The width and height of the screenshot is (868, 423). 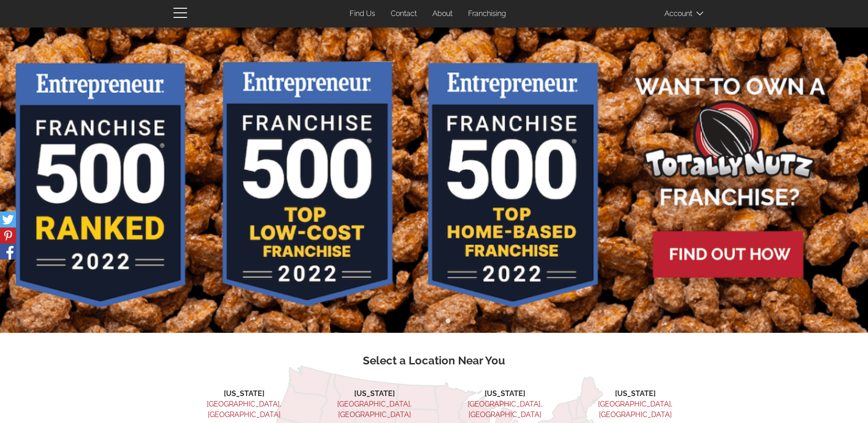 What do you see at coordinates (443, 13) in the screenshot?
I see `a: About` at bounding box center [443, 13].